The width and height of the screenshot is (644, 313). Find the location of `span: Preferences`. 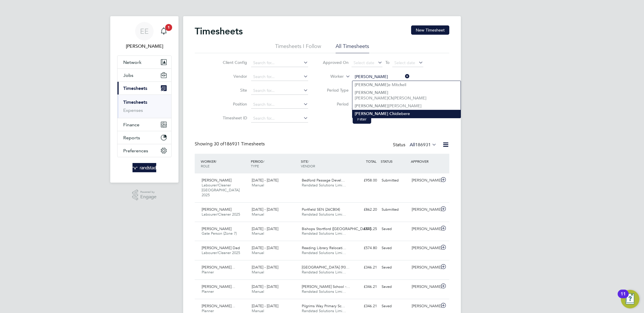

span: Preferences is located at coordinates (135, 151).